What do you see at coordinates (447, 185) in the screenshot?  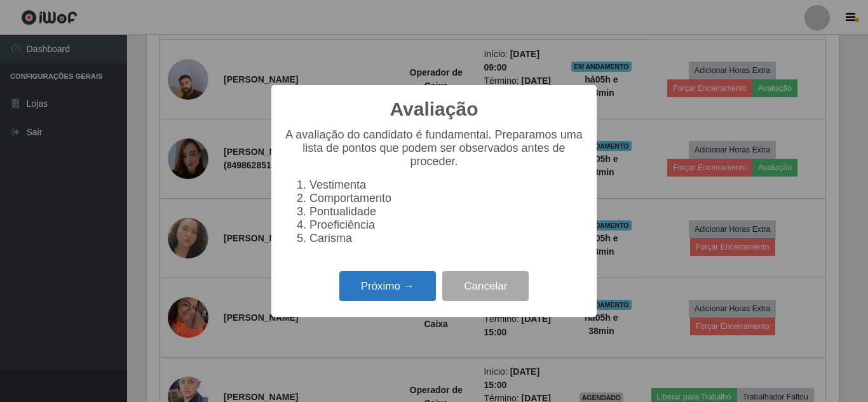 I see `li: Vestimenta` at bounding box center [447, 185].